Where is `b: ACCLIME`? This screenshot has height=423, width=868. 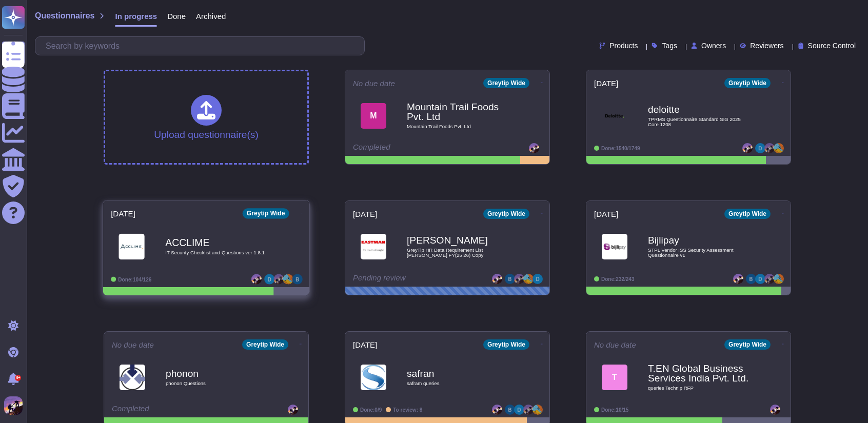
b: ACCLIME is located at coordinates (217, 242).